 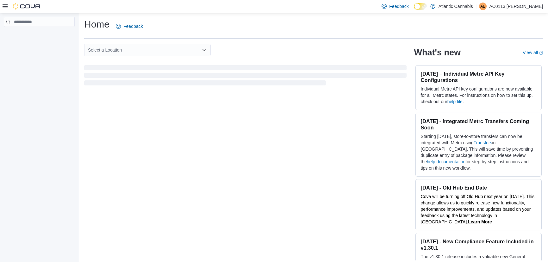 What do you see at coordinates (479, 95) in the screenshot?
I see `p: Individual Metrc API key configurations are now available for all Metrc states. For instructions ...` at bounding box center [479, 95].